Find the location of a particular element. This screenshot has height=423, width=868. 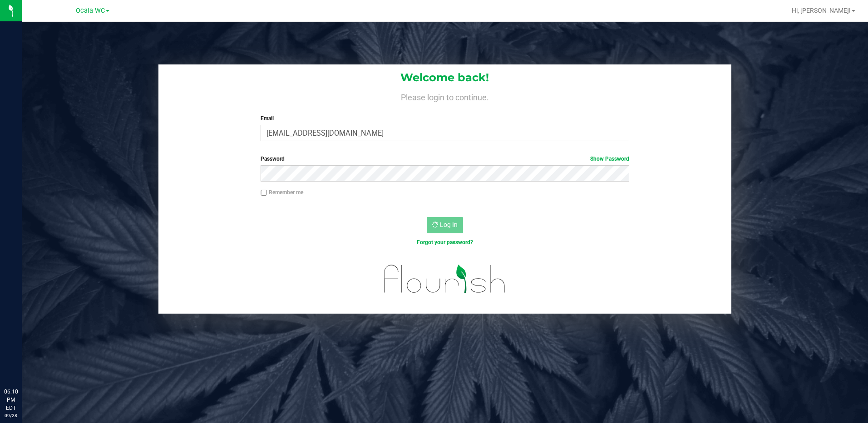

a: Show Password is located at coordinates (610, 159).